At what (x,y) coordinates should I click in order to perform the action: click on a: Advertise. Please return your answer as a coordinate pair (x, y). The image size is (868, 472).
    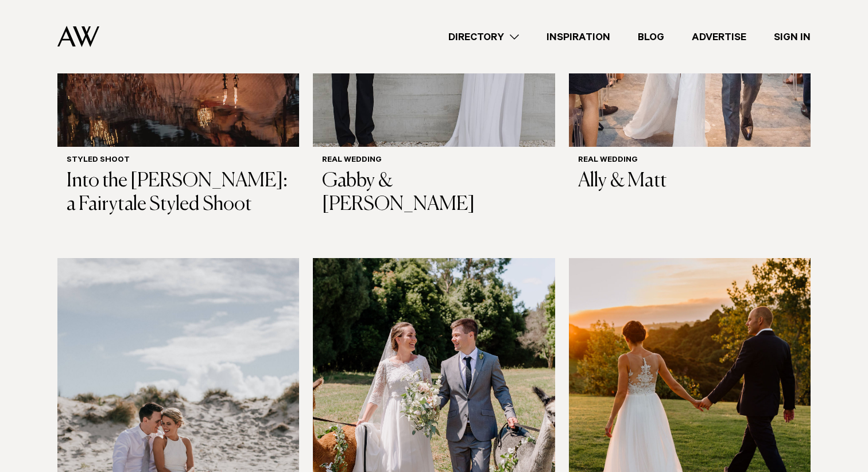
    Looking at the image, I should click on (719, 37).